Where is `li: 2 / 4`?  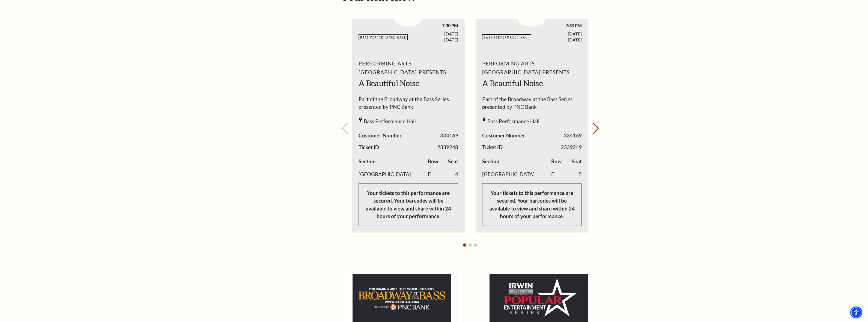 li: 2 / 4 is located at coordinates (532, 119).